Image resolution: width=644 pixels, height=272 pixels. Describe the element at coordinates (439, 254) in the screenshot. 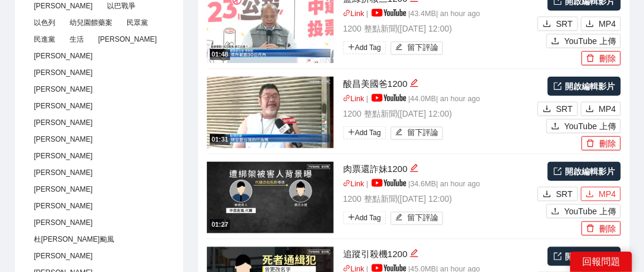

I see `div: 追蹤引殺機1200` at that location.